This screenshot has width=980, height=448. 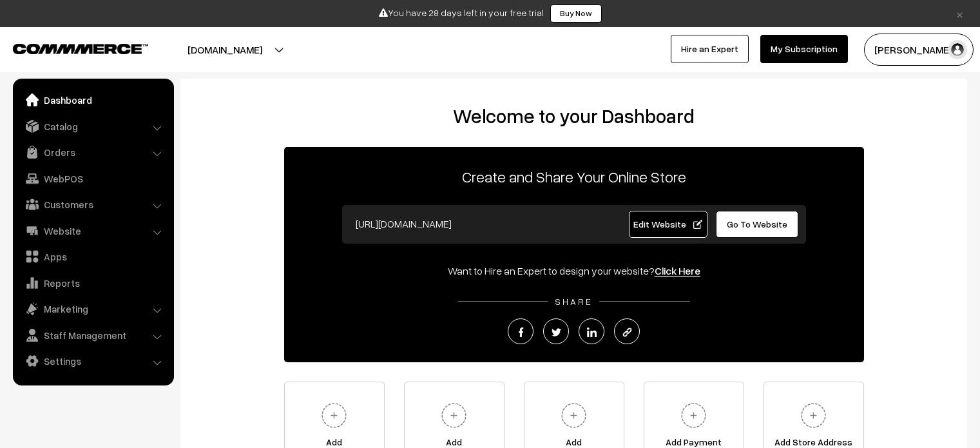 What do you see at coordinates (93, 257) in the screenshot?
I see `a: Apps` at bounding box center [93, 257].